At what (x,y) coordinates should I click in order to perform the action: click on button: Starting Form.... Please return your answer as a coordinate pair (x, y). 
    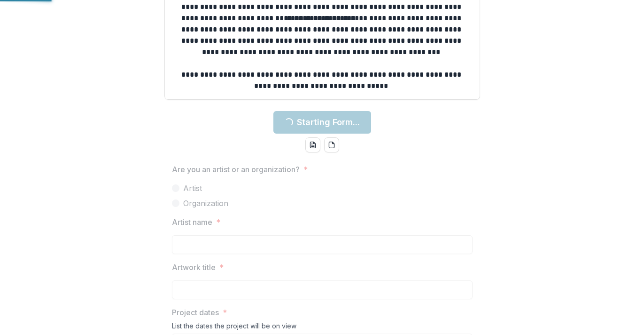
    Looking at the image, I should click on (322, 122).